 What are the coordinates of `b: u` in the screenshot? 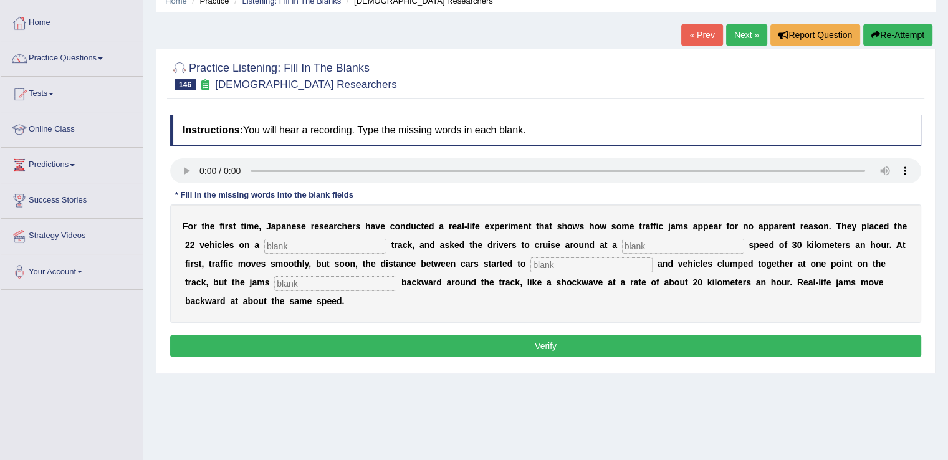 It's located at (413, 226).